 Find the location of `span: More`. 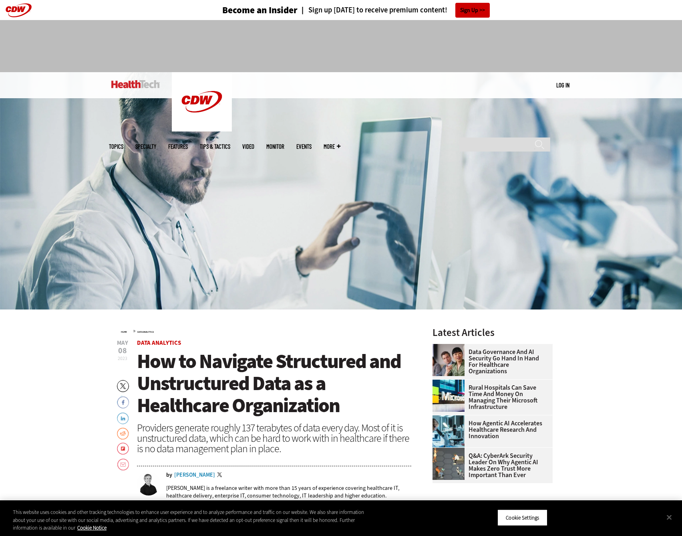

span: More is located at coordinates (332, 146).